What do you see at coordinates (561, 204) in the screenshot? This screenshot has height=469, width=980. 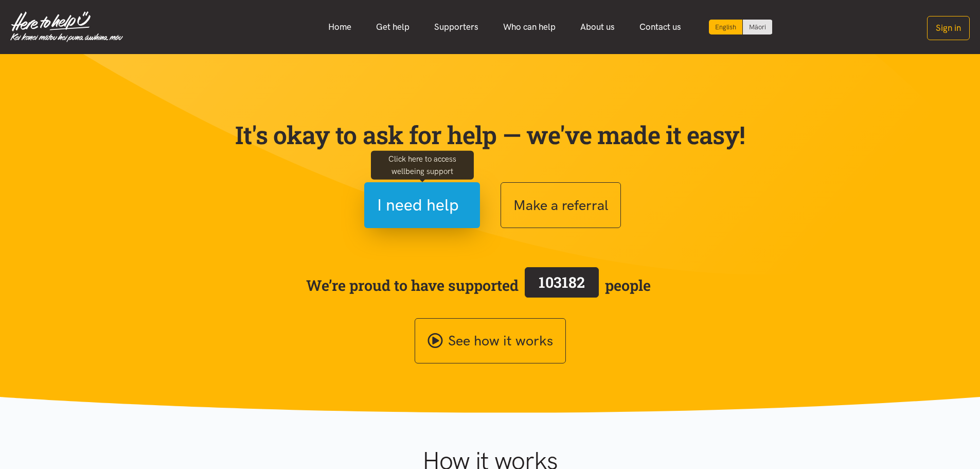 I see `button: Make a referral` at bounding box center [561, 204].